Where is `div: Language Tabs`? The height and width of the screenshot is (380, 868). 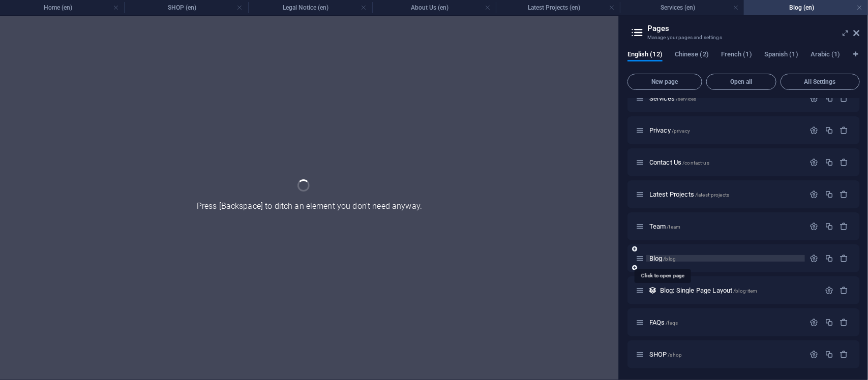 div: Language Tabs is located at coordinates (743, 60).